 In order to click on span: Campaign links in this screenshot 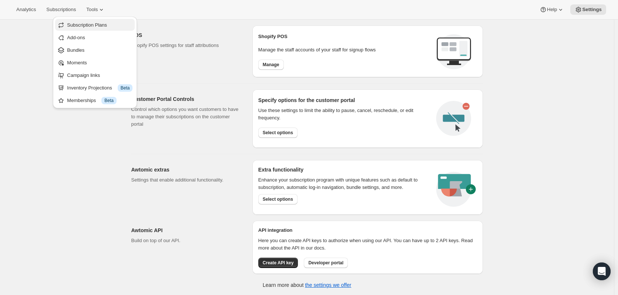, I will do `click(83, 75)`.